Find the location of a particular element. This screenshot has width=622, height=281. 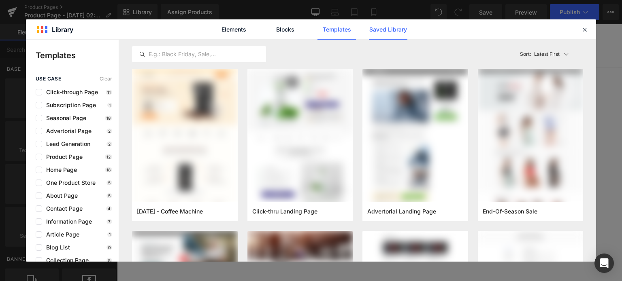

button: Latest FirstSort:Latest First is located at coordinates (550, 54).